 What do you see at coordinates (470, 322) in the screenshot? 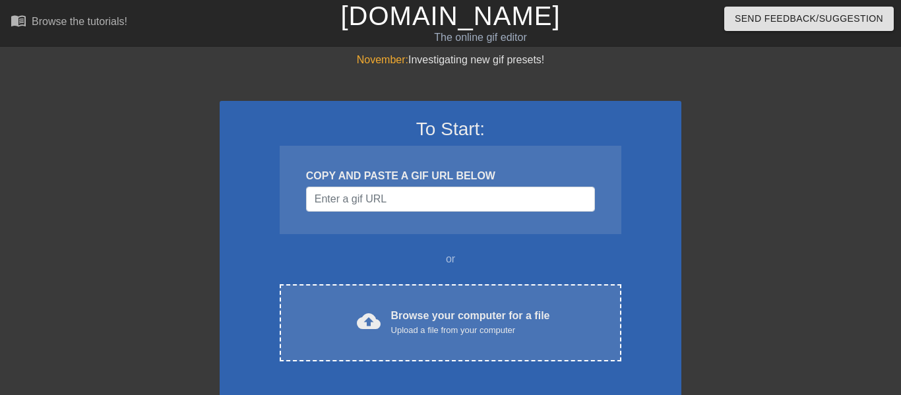
I see `div: Browse your computer for a file` at bounding box center [470, 322].